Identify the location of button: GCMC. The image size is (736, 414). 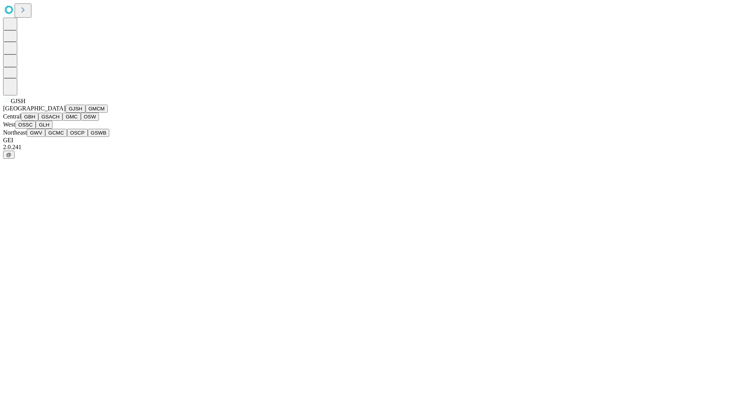
(56, 133).